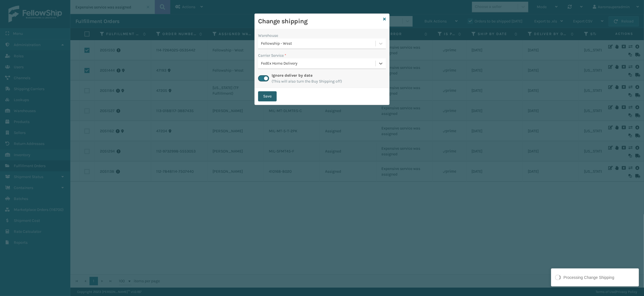 This screenshot has height=296, width=644. What do you see at coordinates (319, 63) in the screenshot?
I see `div: FedEx Home Delivery` at bounding box center [319, 63].